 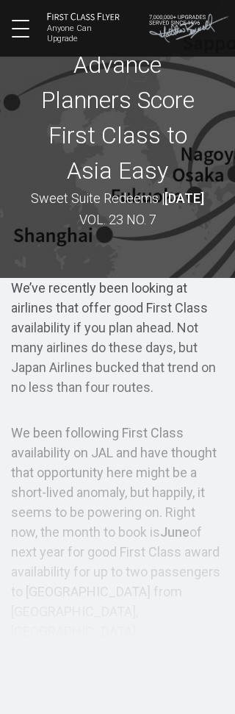 I want to click on img: First Class Flyer, so click(x=83, y=16).